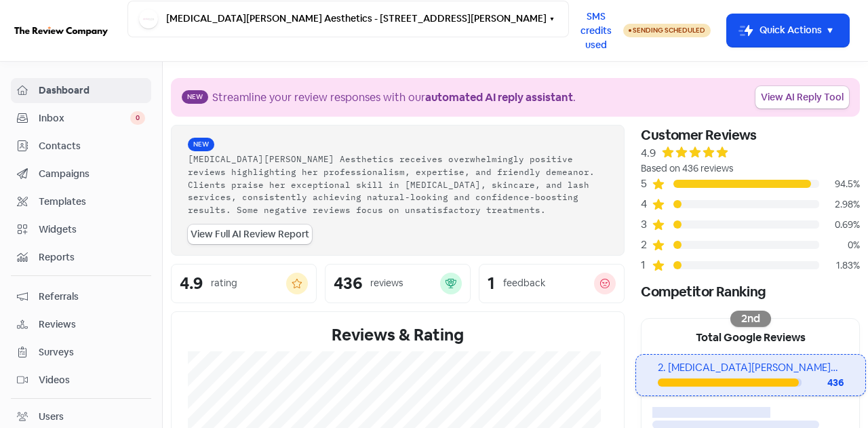 This screenshot has width=868, height=428. What do you see at coordinates (81, 90) in the screenshot?
I see `a: Dashboard` at bounding box center [81, 90].